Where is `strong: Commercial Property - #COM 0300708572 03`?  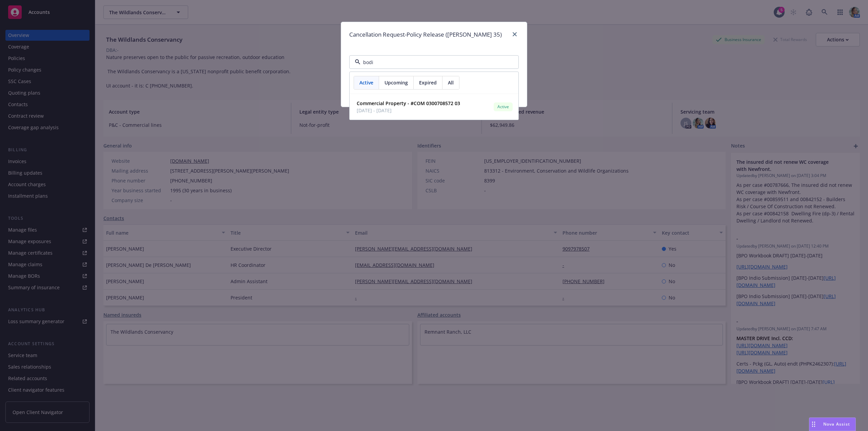
strong: Commercial Property - #COM 0300708572 03 is located at coordinates (408, 103).